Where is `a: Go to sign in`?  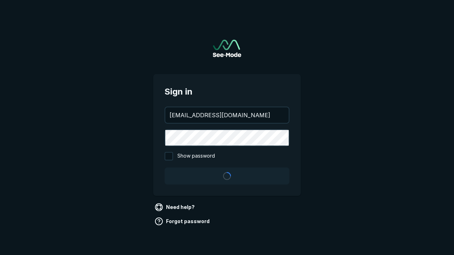 a: Go to sign in is located at coordinates (227, 48).